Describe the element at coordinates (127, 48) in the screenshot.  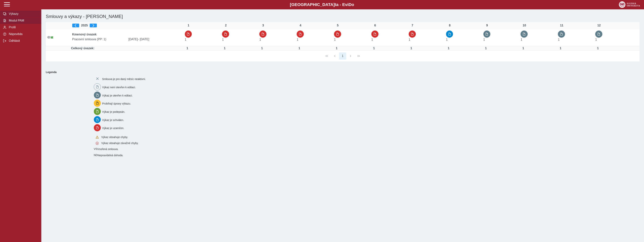
I see `td: Celkový úvazek:` at that location.